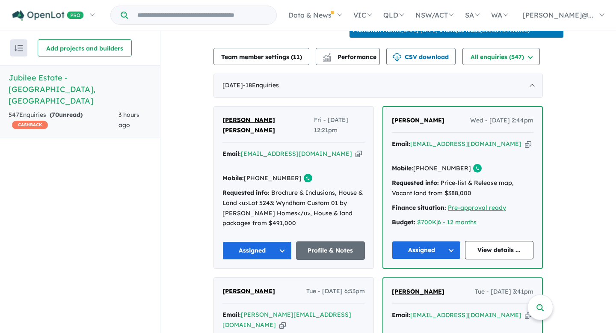 The image size is (616, 333). What do you see at coordinates (499, 250) in the screenshot?
I see `a: View details ...` at bounding box center [499, 250].